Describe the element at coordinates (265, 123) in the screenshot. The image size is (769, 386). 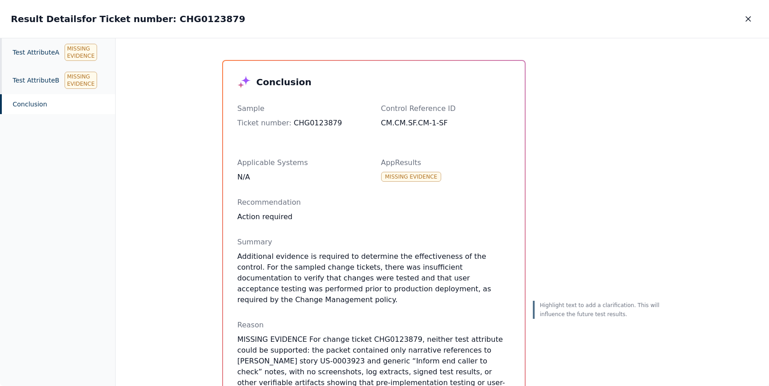
I see `span: Ticket number :` at that location.